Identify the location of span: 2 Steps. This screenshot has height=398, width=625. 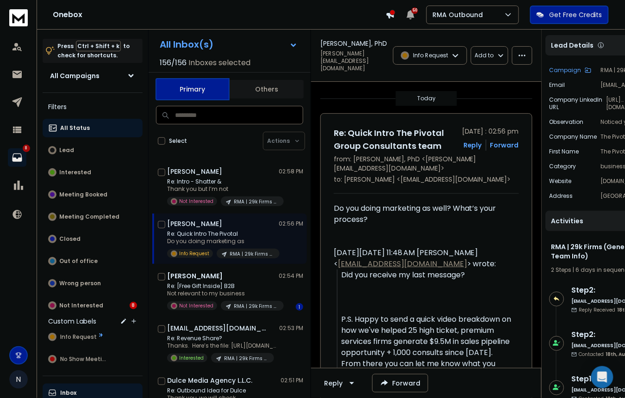
(561, 270).